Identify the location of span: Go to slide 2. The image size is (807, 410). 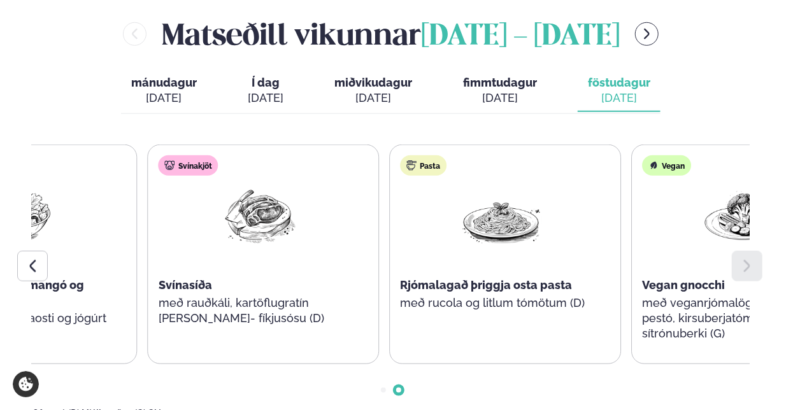
(399, 391).